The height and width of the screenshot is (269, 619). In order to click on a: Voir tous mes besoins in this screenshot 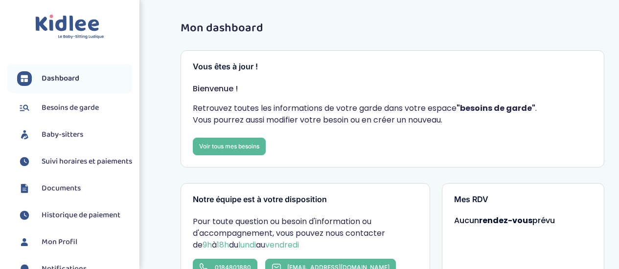, I will do `click(229, 147)`.